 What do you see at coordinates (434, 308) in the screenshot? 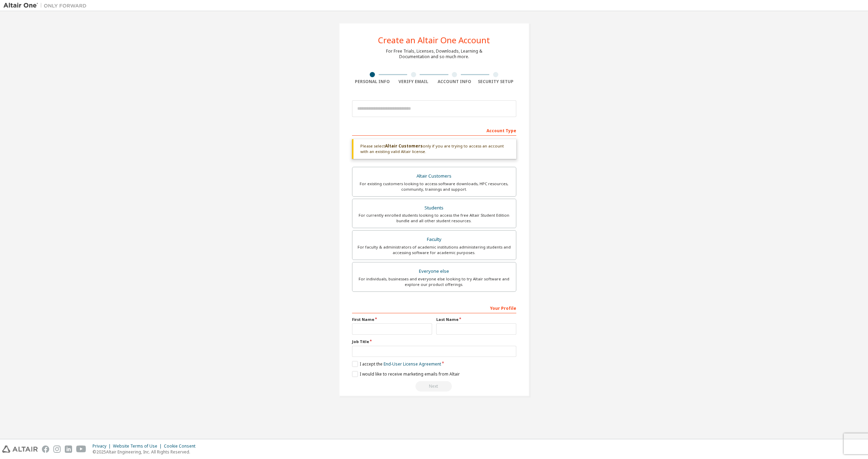
I see `div: Your Profile` at bounding box center [434, 308].